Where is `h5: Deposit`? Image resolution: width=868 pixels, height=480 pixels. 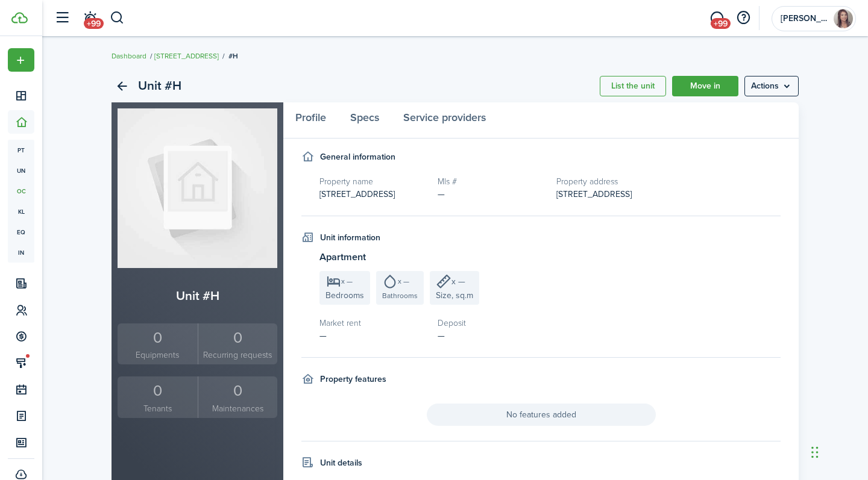
h5: Deposit is located at coordinates (491, 323).